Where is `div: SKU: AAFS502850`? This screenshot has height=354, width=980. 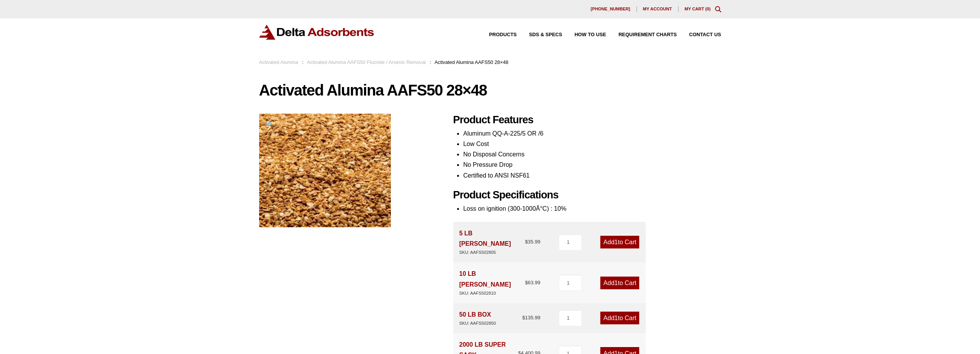
div: SKU: AAFS502850 is located at coordinates (477, 323).